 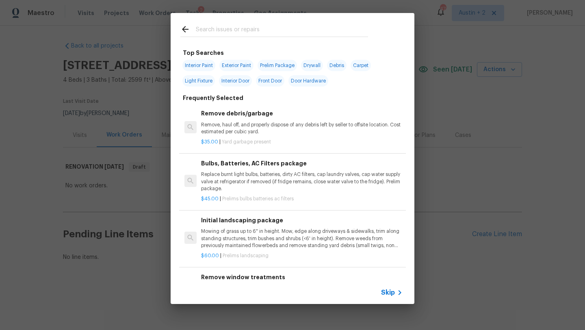 I want to click on span: $35.00, so click(x=210, y=142).